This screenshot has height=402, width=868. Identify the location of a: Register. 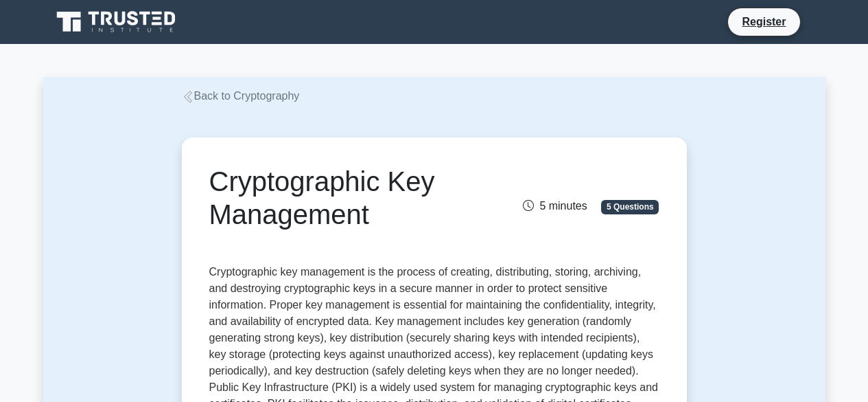
(764, 21).